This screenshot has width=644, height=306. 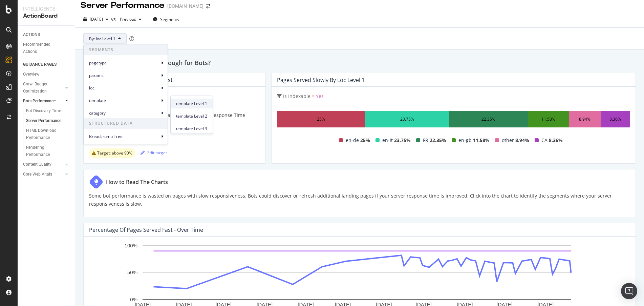 What do you see at coordinates (124, 137) in the screenshot?
I see `span: Breadcrumb Tree` at bounding box center [124, 137].